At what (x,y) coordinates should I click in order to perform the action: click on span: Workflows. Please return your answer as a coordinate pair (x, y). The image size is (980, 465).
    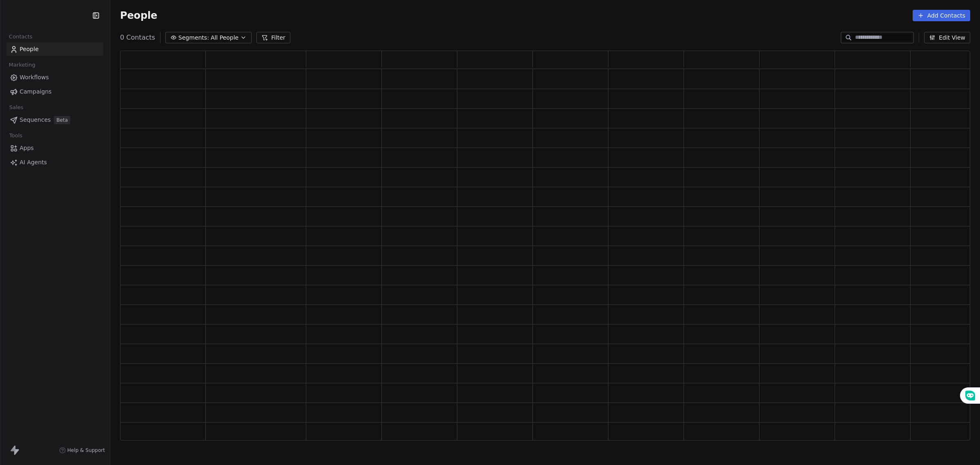
    Looking at the image, I should click on (34, 77).